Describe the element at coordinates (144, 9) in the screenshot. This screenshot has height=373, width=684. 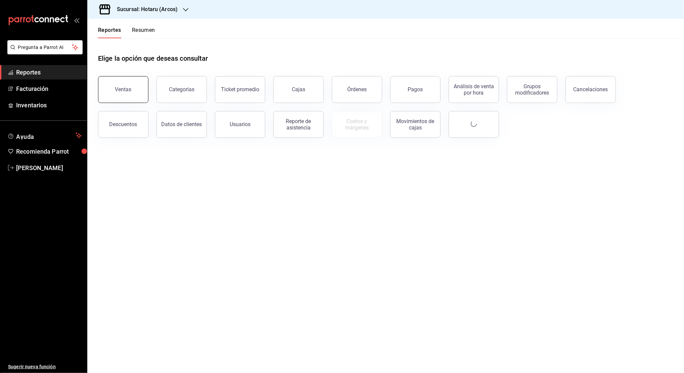
I see `h3: Sucursal: Hotaru (Arcos)` at that location.